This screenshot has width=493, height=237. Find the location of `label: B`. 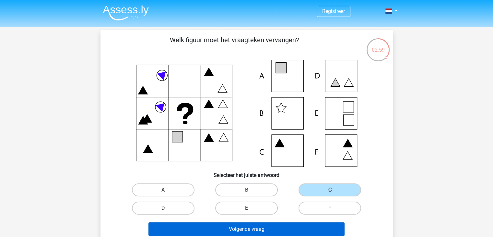

label: B is located at coordinates (246, 190).